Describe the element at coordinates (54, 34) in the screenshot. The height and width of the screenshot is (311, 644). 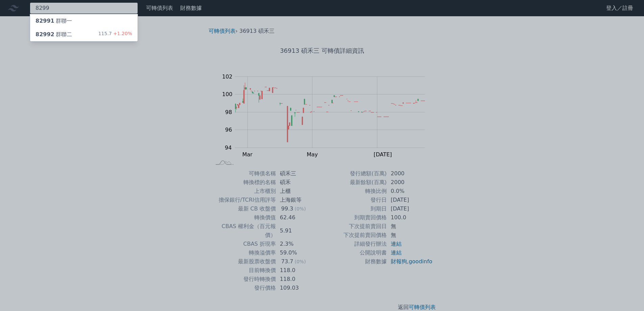
I see `div: 群聯二` at that location.